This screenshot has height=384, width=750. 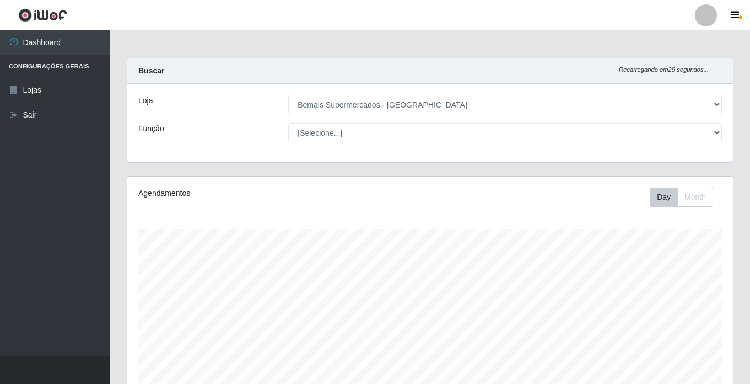 I want to click on label: Loja, so click(x=145, y=100).